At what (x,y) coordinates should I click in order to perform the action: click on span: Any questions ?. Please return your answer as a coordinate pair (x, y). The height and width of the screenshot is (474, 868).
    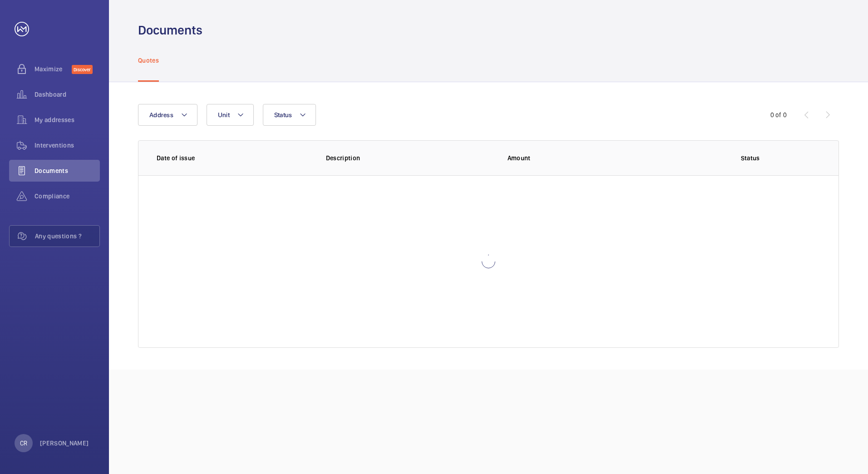
    Looking at the image, I should click on (67, 236).